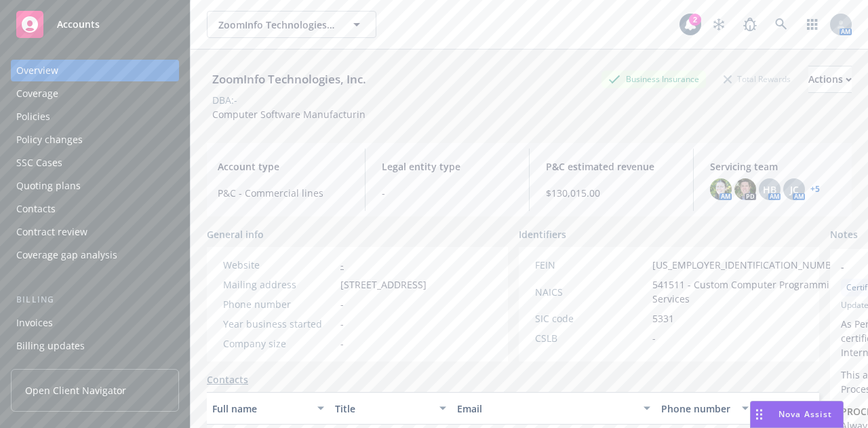 This screenshot has height=428, width=868. I want to click on div: Invoices, so click(35, 323).